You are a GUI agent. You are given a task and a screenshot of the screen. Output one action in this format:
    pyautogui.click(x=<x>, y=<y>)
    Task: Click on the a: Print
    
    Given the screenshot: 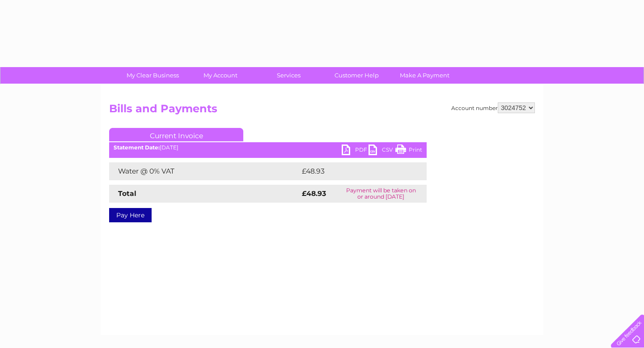 What is the action you would take?
    pyautogui.click(x=409, y=151)
    